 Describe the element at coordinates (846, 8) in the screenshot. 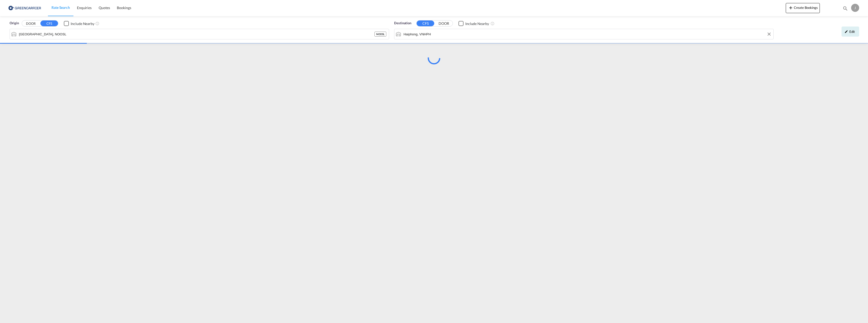

I see `md-icon: icon-magnify` at that location.